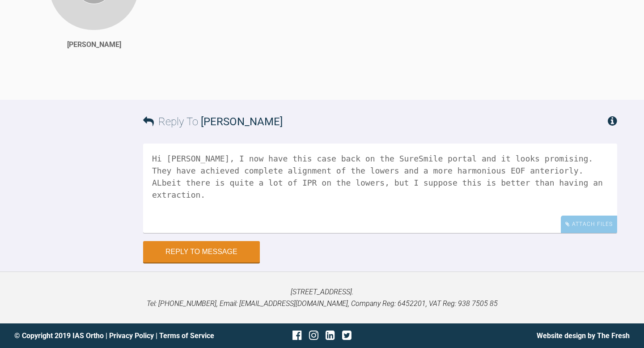 This screenshot has height=348, width=644. Describe the element at coordinates (213, 122) in the screenshot. I see `h3: Reply To` at that location.